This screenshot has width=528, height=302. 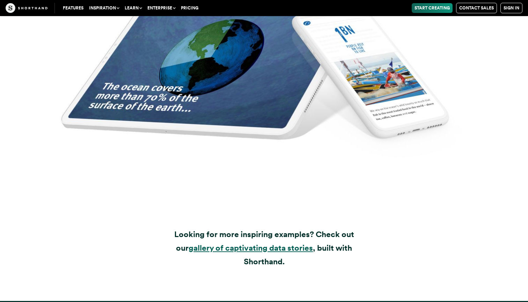 What do you see at coordinates (251, 248) in the screenshot?
I see `strong: gallery of captivating data stories` at bounding box center [251, 248].